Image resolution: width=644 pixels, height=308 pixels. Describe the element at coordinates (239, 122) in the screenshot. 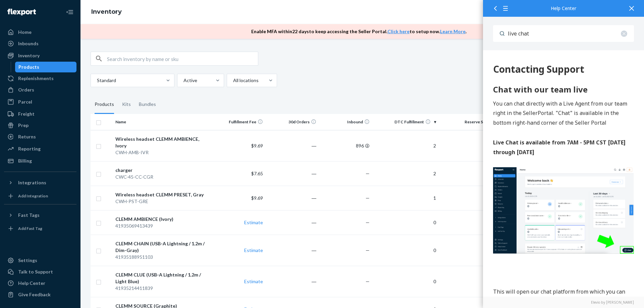

I see `th: Fulfillment Fee` at that location.